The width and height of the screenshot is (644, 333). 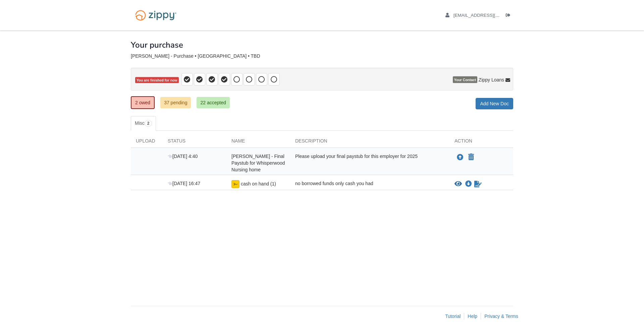 What do you see at coordinates (472, 316) in the screenshot?
I see `a: Help` at bounding box center [472, 316].